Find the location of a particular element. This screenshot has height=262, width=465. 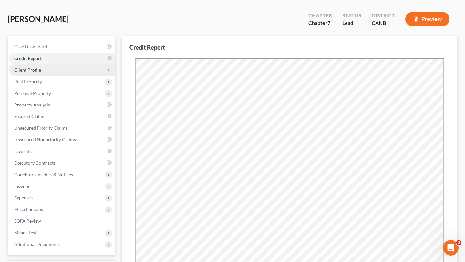

span: Codebtors Insiders & Notices is located at coordinates (44, 174).